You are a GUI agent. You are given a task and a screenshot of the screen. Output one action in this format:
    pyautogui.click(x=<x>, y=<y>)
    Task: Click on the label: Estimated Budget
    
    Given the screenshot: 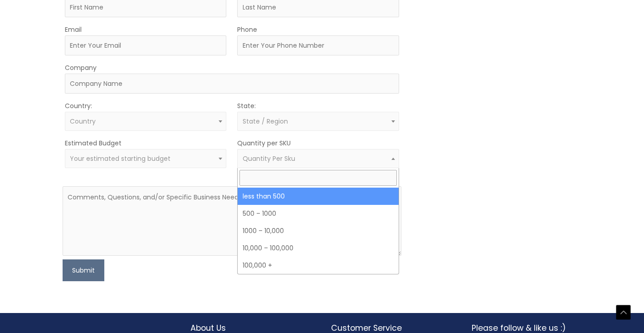 What is the action you would take?
    pyautogui.click(x=93, y=143)
    